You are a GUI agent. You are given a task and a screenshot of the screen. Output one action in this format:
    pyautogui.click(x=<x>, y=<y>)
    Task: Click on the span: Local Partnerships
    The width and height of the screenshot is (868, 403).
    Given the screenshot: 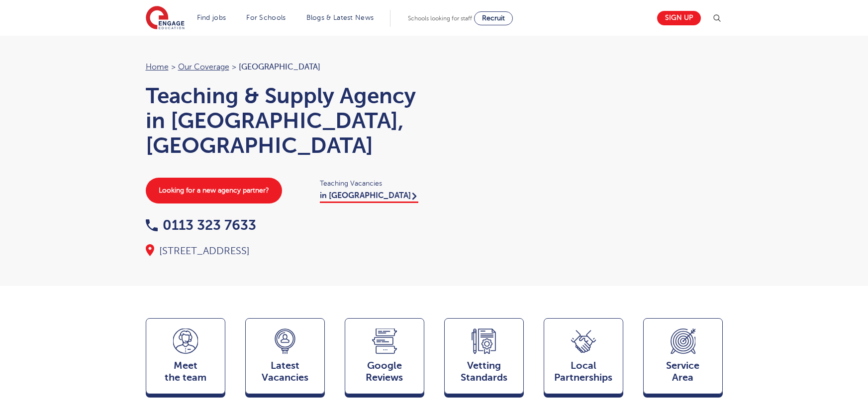 What is the action you would take?
    pyautogui.click(x=583, y=372)
    